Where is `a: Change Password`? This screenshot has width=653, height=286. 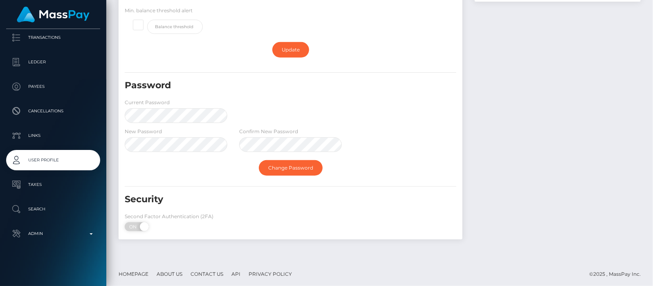
a: Change Password is located at coordinates (291, 168).